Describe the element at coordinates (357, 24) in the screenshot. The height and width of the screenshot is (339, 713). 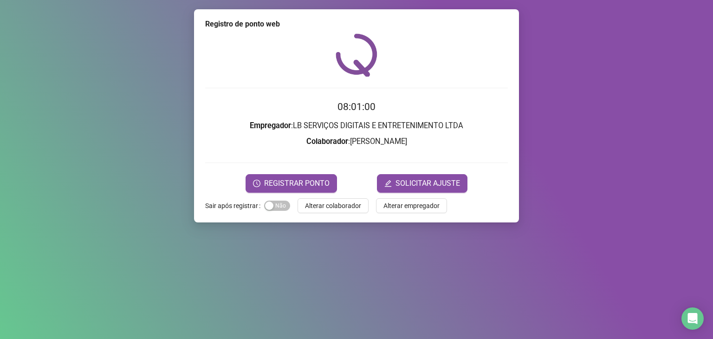
I see `div: Registro de ponto web` at that location.